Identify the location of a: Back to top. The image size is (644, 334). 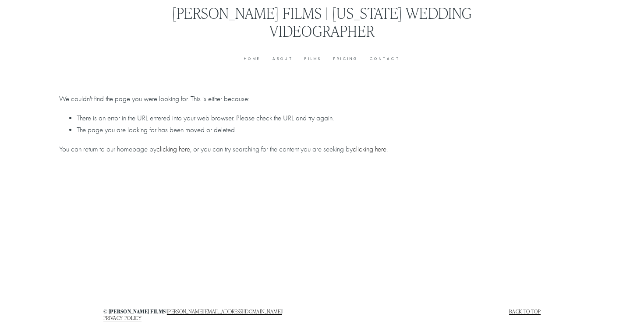
(525, 311).